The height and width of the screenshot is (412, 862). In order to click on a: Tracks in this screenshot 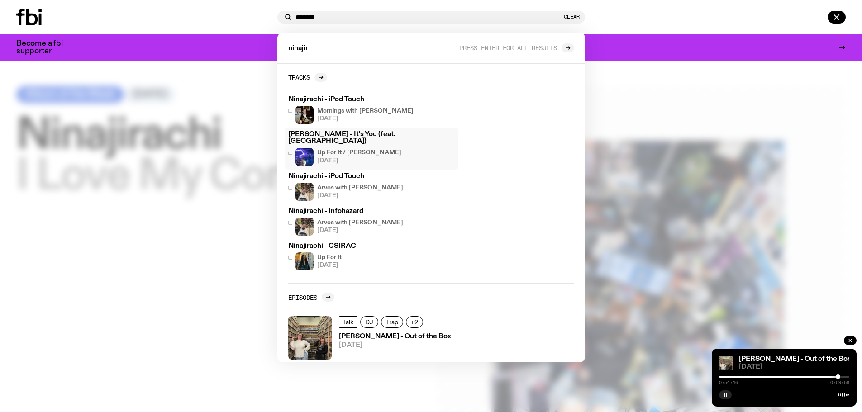, I will do `click(308, 77)`.